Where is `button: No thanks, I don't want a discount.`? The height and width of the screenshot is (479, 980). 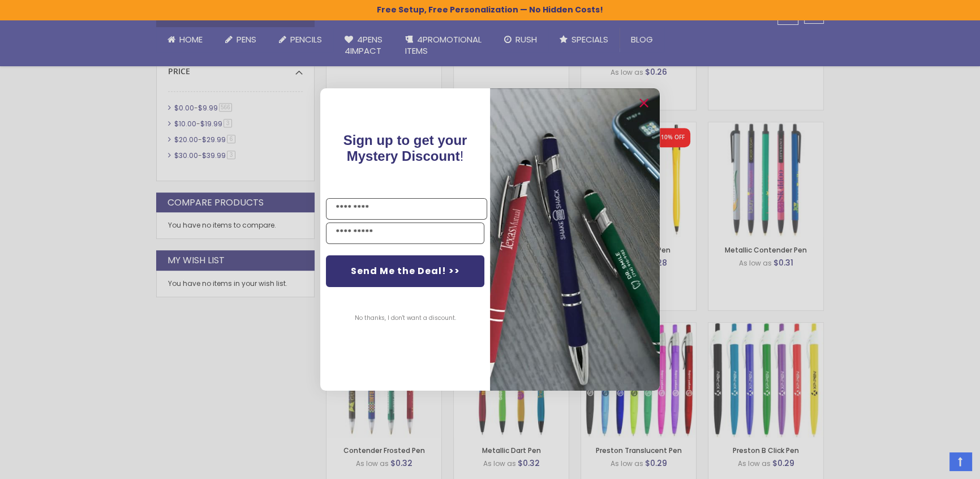 button: No thanks, I don't want a discount. is located at coordinates (406, 318).